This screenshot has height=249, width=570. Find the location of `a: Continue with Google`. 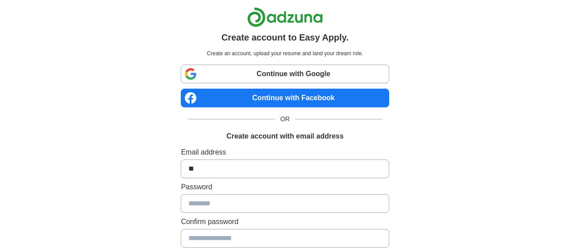

a: Continue with Google is located at coordinates (285, 74).